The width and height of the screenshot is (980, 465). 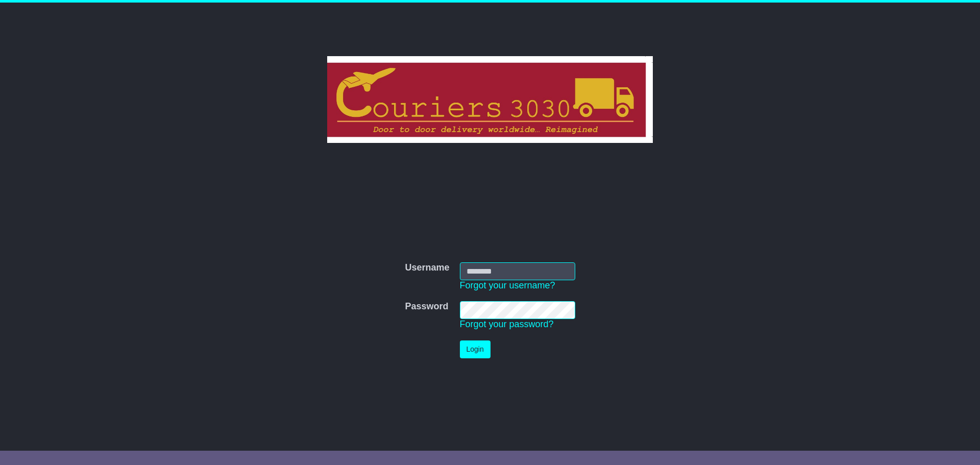 What do you see at coordinates (476, 349) in the screenshot?
I see `button: Login` at bounding box center [476, 349].